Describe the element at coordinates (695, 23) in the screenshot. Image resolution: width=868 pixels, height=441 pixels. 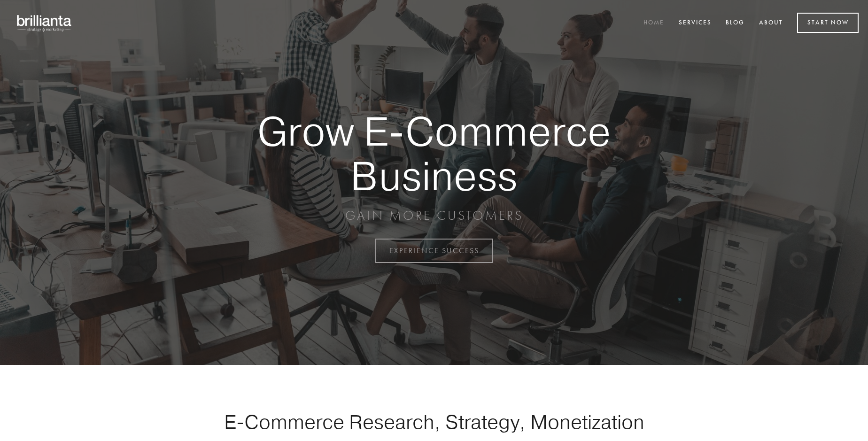
I see `a: Services` at that location.